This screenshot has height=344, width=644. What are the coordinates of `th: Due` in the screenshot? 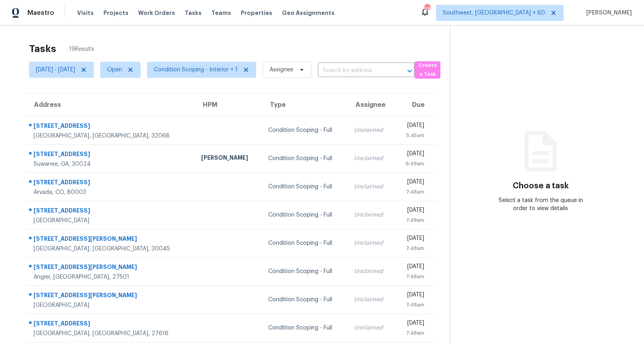 It's located at (416, 105).